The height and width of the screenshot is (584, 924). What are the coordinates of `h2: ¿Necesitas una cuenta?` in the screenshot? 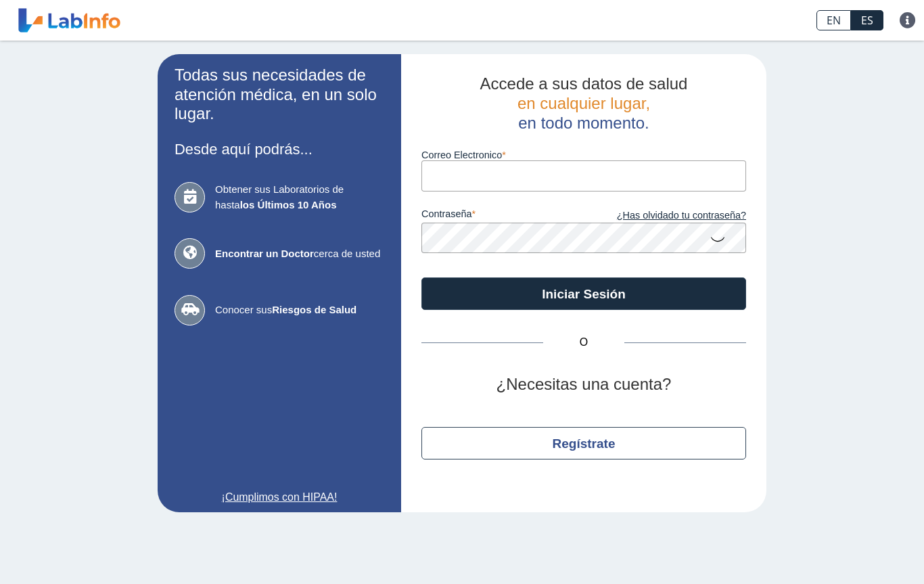 It's located at (584, 384).